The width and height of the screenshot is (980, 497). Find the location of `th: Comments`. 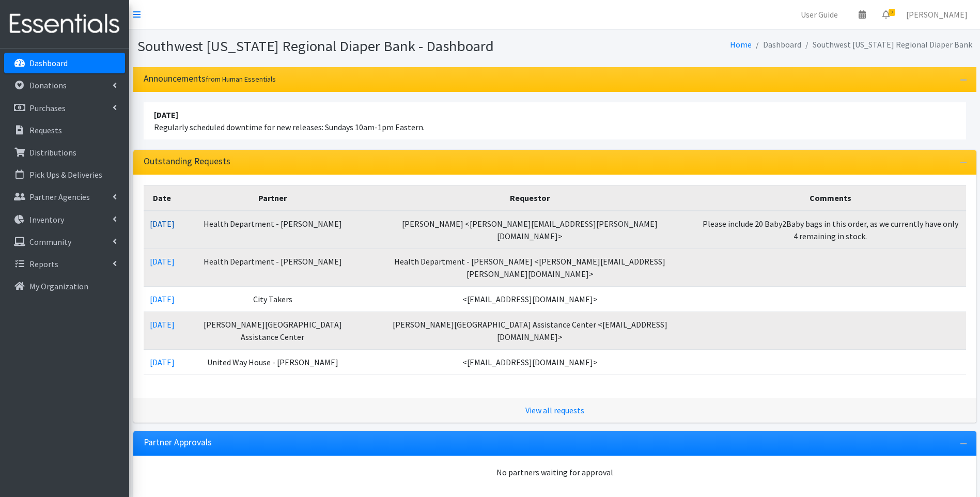

th: Comments is located at coordinates (830, 198).